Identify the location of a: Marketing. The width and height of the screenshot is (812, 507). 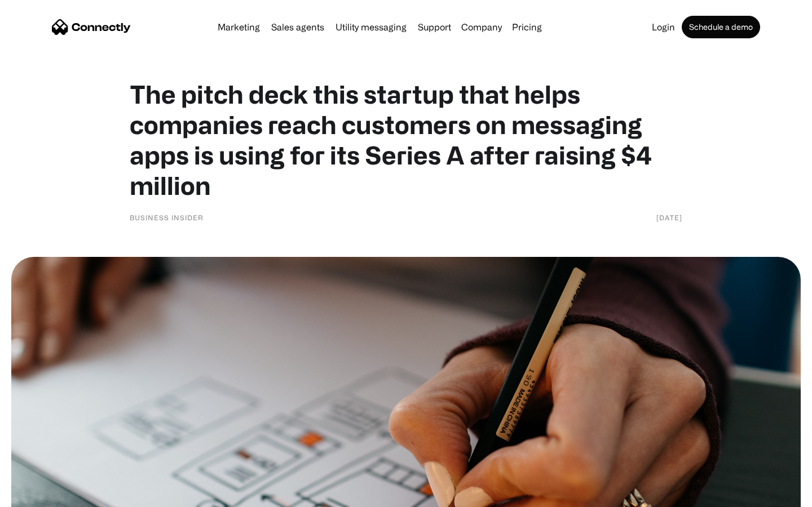
(238, 27).